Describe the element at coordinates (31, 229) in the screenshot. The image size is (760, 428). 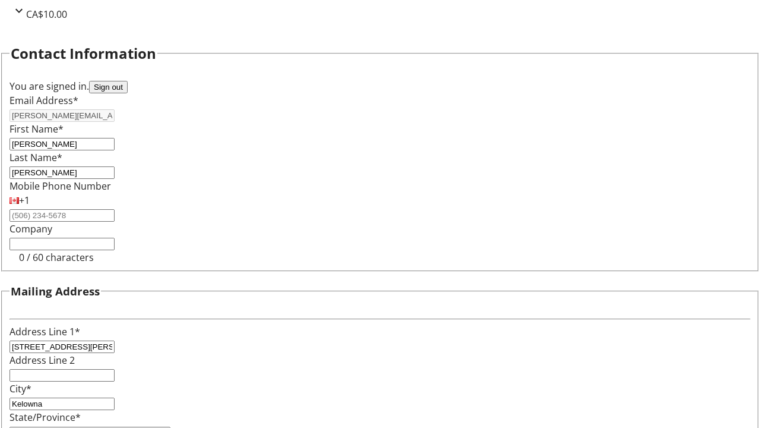
I see `label: Company` at that location.